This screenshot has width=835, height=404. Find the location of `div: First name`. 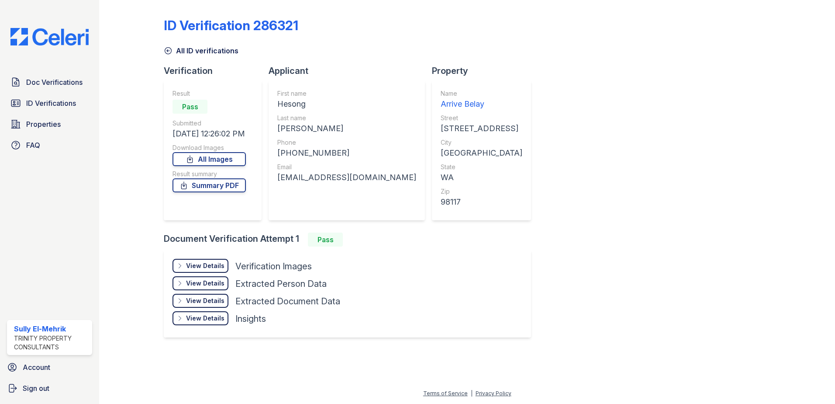

div: First name is located at coordinates (347, 93).